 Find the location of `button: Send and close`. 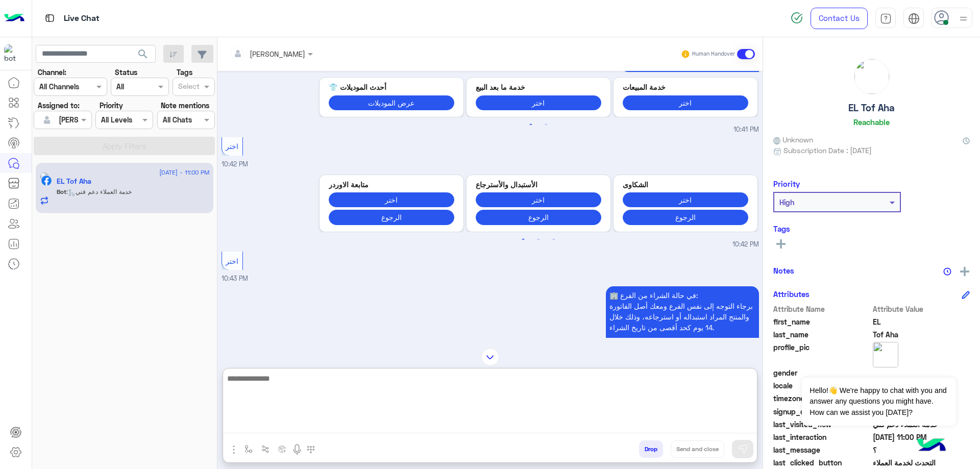

button: Send and close is located at coordinates (697, 449).